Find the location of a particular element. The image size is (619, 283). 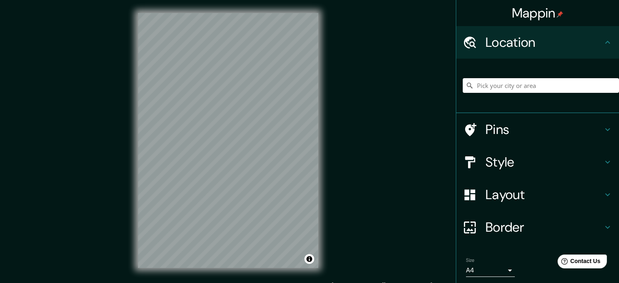

button: Toggle attribution is located at coordinates (309, 259).